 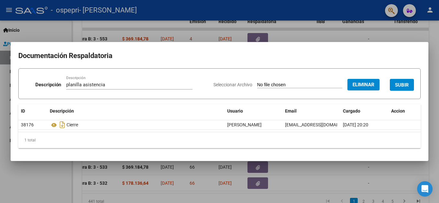 What do you see at coordinates (364, 111) in the screenshot?
I see `datatable-header-cell: Cargado` at bounding box center [364, 111].